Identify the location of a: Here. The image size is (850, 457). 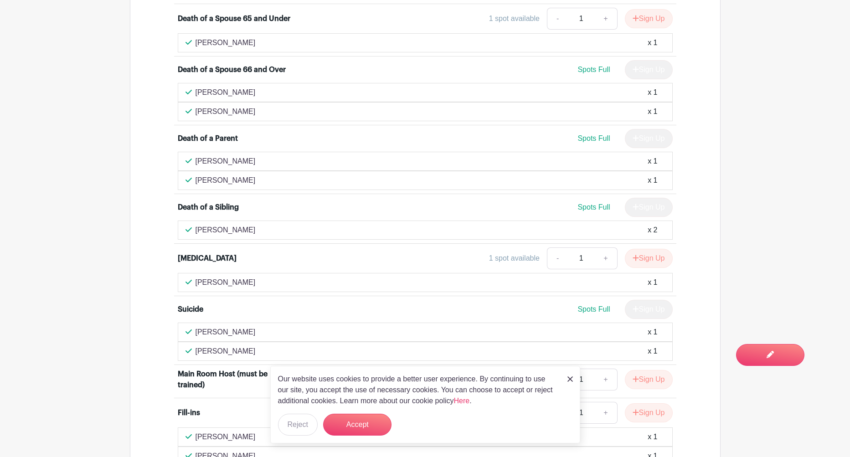
(462, 401).